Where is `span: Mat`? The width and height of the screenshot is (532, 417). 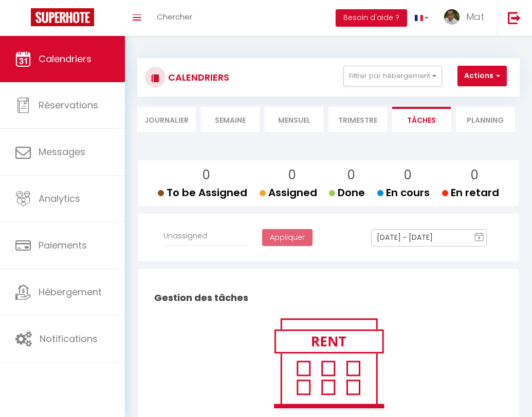
span: Mat is located at coordinates (475, 16).